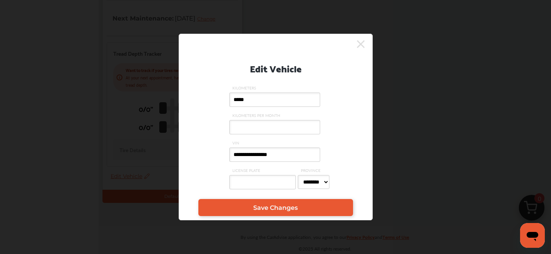  What do you see at coordinates (275, 99) in the screenshot?
I see `input: KILOMETERS` at bounding box center [275, 99].